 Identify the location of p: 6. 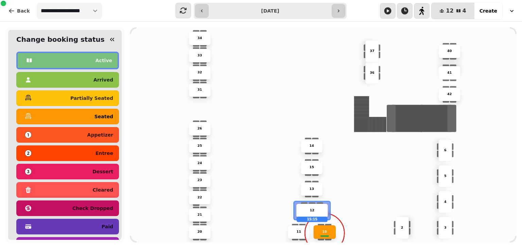
(445, 150).